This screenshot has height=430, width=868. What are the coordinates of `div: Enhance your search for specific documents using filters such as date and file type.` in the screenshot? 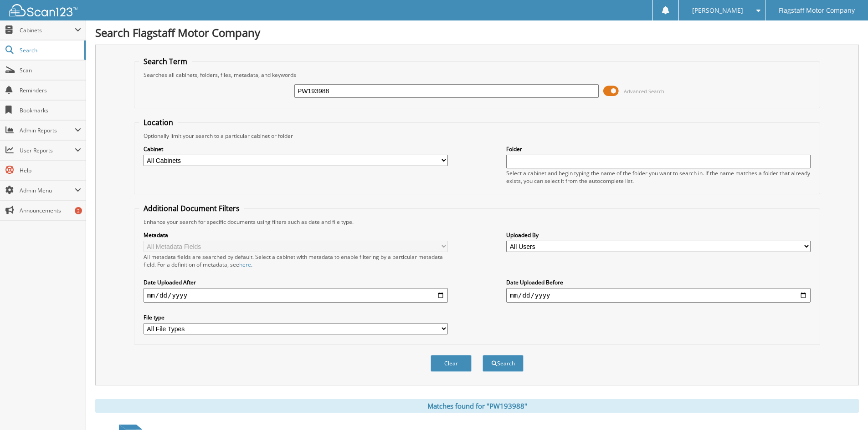 It's located at (477, 222).